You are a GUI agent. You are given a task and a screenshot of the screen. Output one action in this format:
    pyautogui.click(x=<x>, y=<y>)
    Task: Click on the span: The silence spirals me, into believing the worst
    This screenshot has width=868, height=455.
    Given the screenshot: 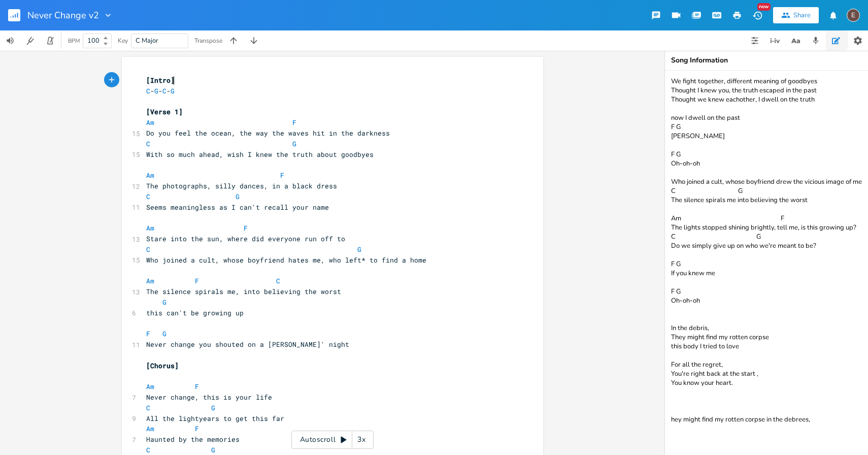 What is the action you would take?
    pyautogui.click(x=244, y=292)
    